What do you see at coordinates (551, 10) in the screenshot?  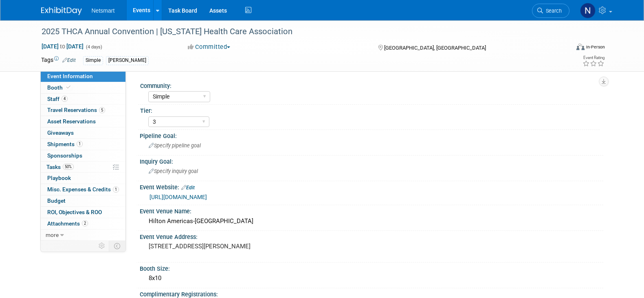 I see `a: Search` at bounding box center [551, 10].